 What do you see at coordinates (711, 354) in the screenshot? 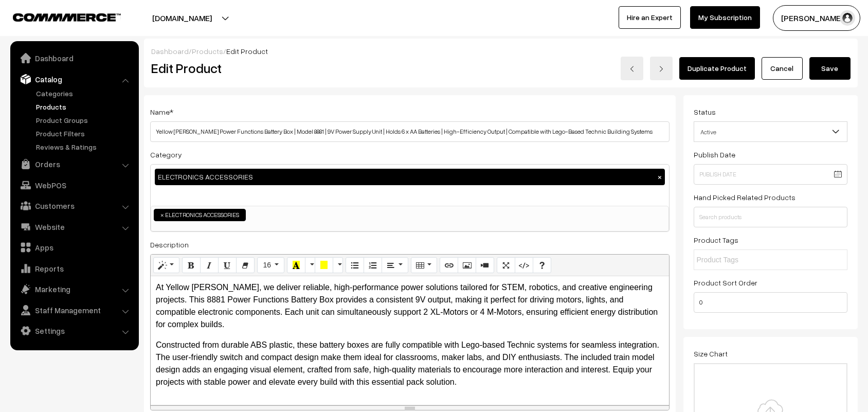
I see `label: Size Chart` at bounding box center [711, 354].